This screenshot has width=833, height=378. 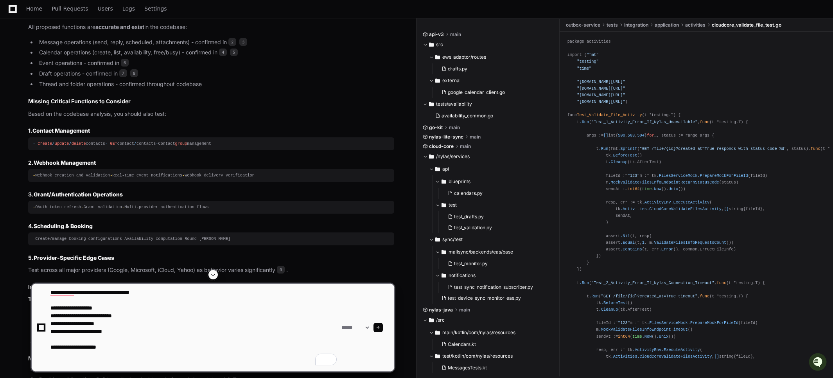 I want to click on button: test_drafts.py, so click(x=496, y=217).